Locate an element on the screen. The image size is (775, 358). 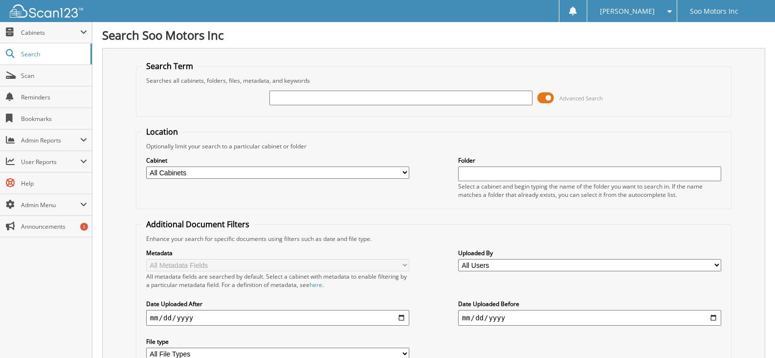
span: Cabinets is located at coordinates (50, 32).